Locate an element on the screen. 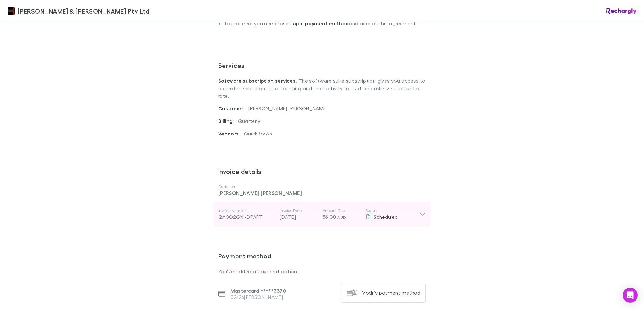 The image size is (644, 309). div: QA0O2GNI-DRAFT is located at coordinates (246, 216).